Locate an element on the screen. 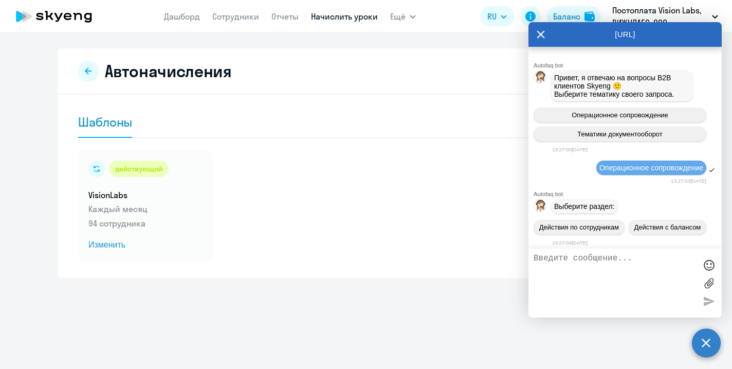 This screenshot has height=369, width=732. a: Балансbalance is located at coordinates (574, 16).